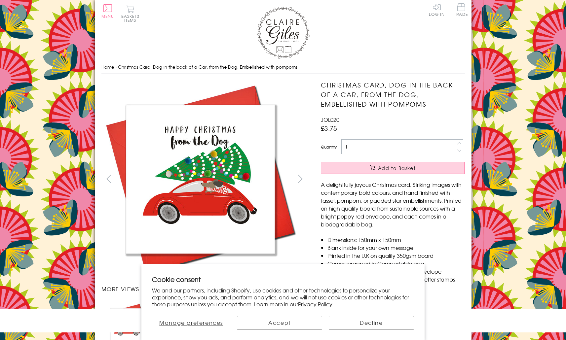 The height and width of the screenshot is (340, 566). What do you see at coordinates (208, 67) in the screenshot?
I see `span: Christmas Card, Dog in the back of a Car, from the Dog, Embellished with pompoms` at bounding box center [208, 67].